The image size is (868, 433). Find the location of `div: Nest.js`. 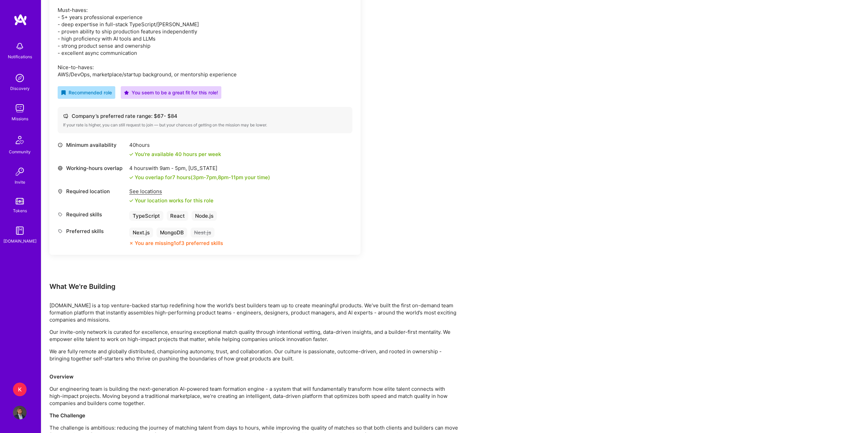

div: Nest.js is located at coordinates (203, 233).